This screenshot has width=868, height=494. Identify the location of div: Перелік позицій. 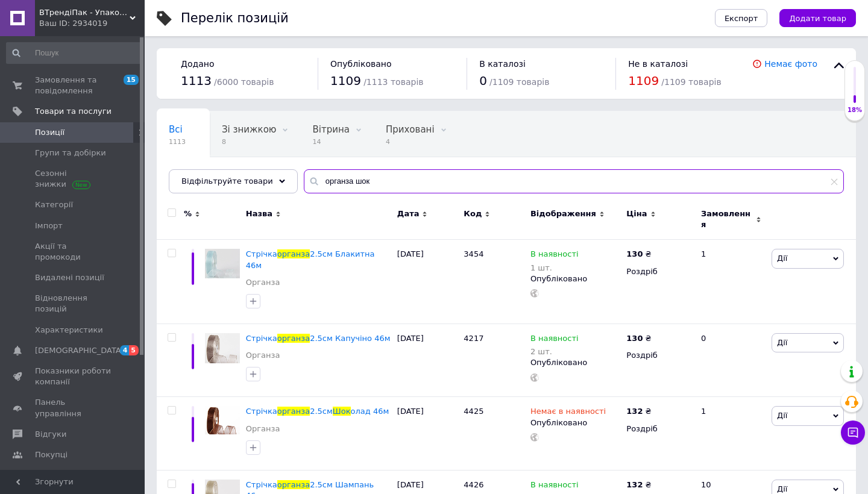
(235, 18).